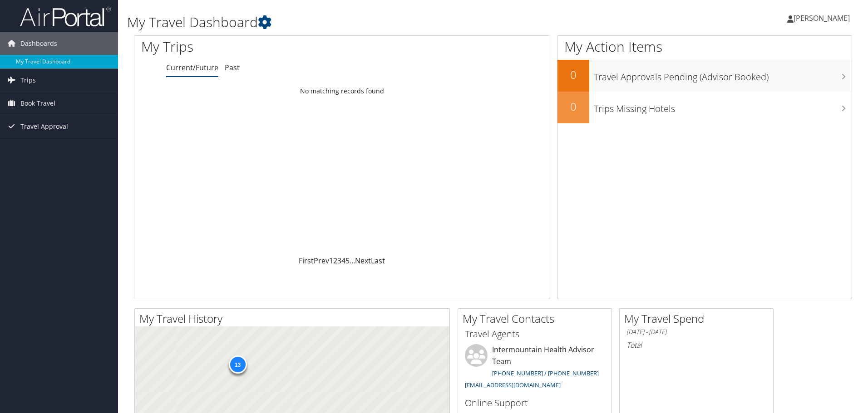 The image size is (868, 413). Describe the element at coordinates (192, 68) in the screenshot. I see `a: Current/Future` at that location.